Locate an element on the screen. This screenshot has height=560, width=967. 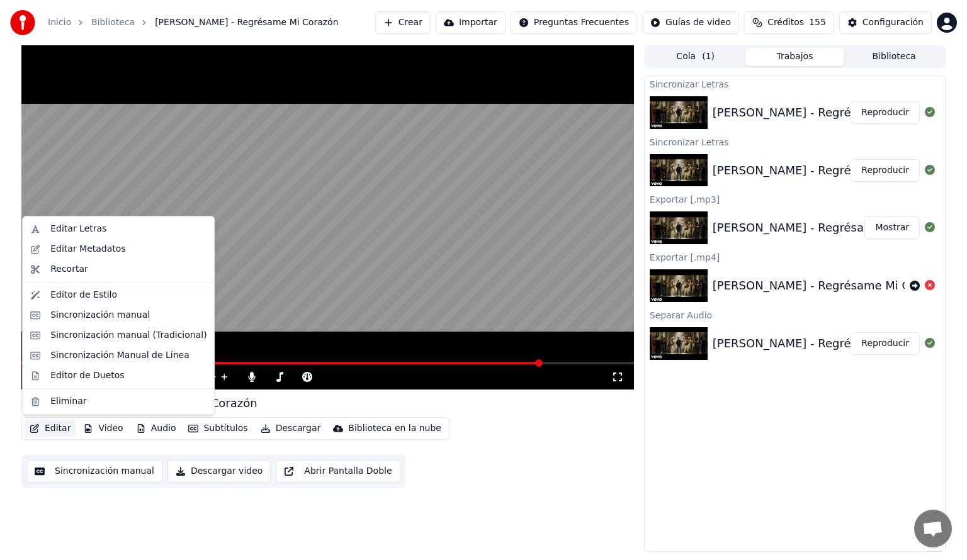
button: Descargar video is located at coordinates (219, 471).